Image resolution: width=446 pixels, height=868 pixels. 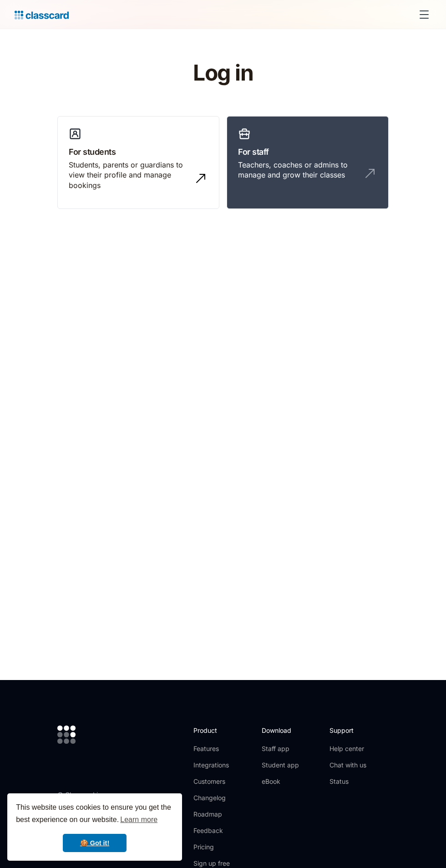 I want to click on div: Students, parents or guardians to view their profile and manage bookings, so click(x=129, y=175).